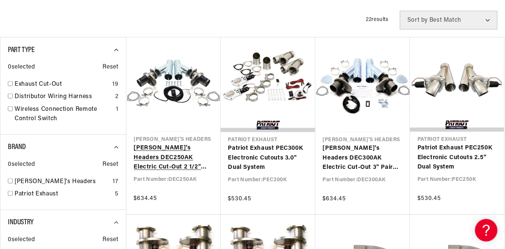 Image resolution: width=505 pixels, height=249 pixels. I want to click on span: Industry, so click(21, 222).